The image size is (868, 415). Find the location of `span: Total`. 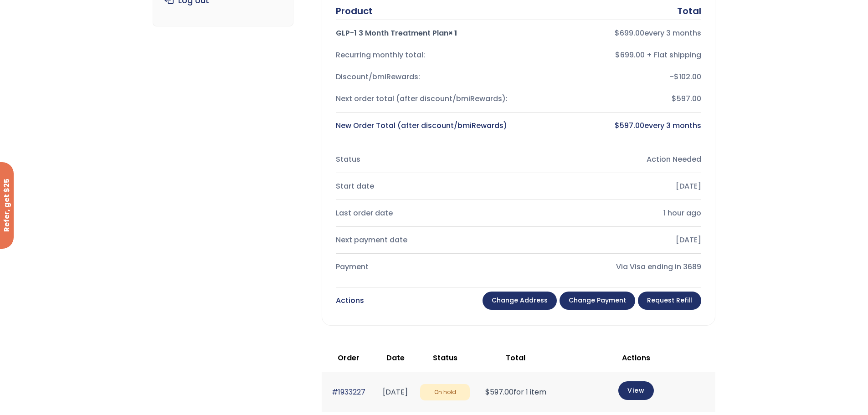

span: Total is located at coordinates (516, 358).